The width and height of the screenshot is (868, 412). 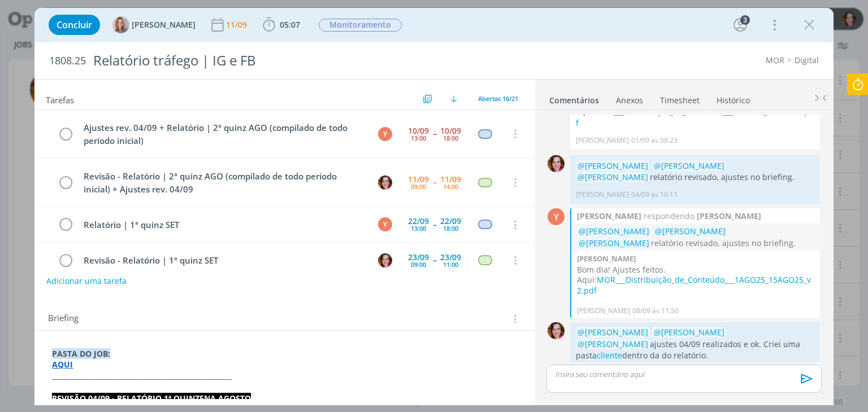 I want to click on strong: AQUI, so click(x=62, y=364).